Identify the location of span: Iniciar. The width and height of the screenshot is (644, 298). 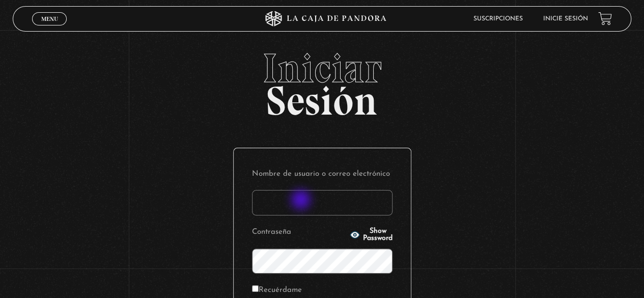
(322, 69).